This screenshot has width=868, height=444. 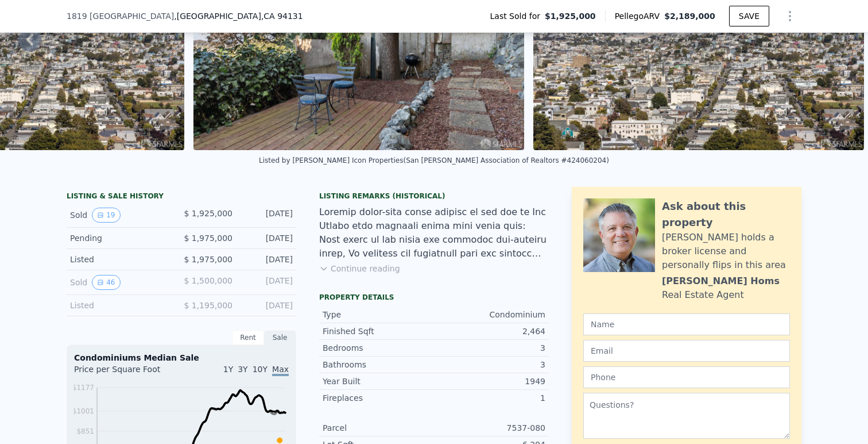 I want to click on span: 3Y, so click(x=242, y=369).